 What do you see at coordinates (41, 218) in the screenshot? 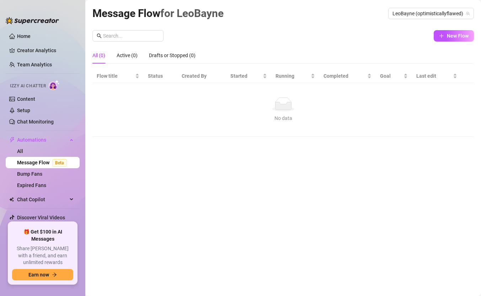
I see `a: Discover Viral Videos` at bounding box center [41, 218].